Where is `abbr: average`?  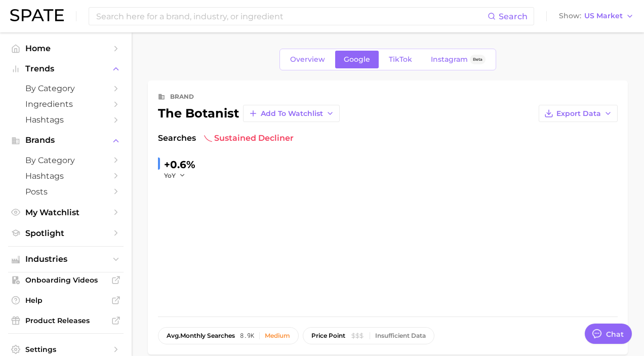 abbr: average is located at coordinates (173, 335).